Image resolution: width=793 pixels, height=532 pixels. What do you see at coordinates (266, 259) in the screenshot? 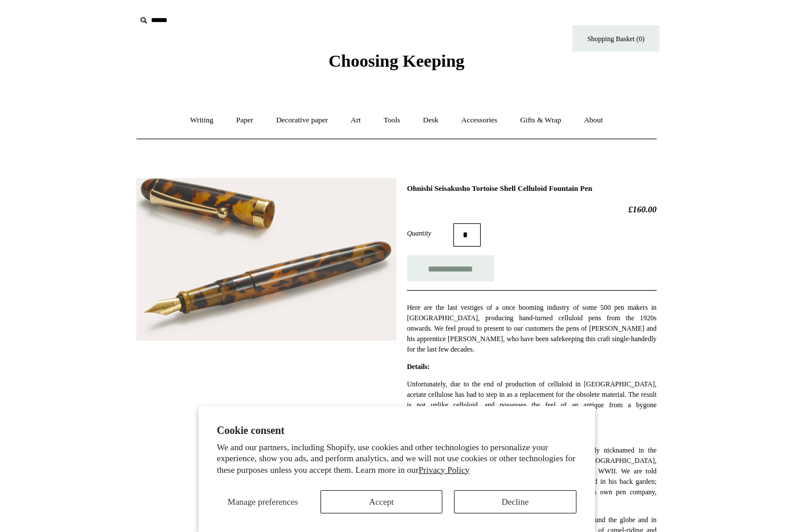
I see `img: Ohnishi Seisakusho Tortoise Shell Celluloid Fountain Pen` at bounding box center [266, 259].